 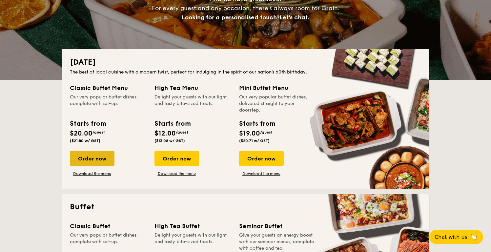 I want to click on div: Classic Buffet Menu, so click(x=108, y=88).